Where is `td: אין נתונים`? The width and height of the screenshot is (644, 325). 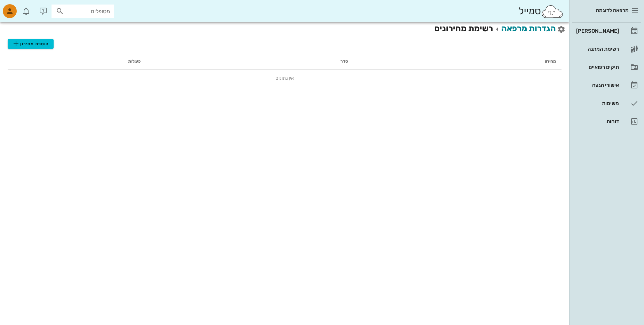
td: אין נתונים is located at coordinates (284, 78).